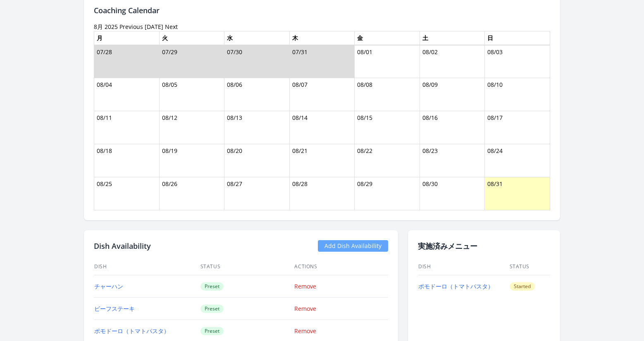 Image resolution: width=644 pixels, height=341 pixels. I want to click on td: 07/31, so click(322, 61).